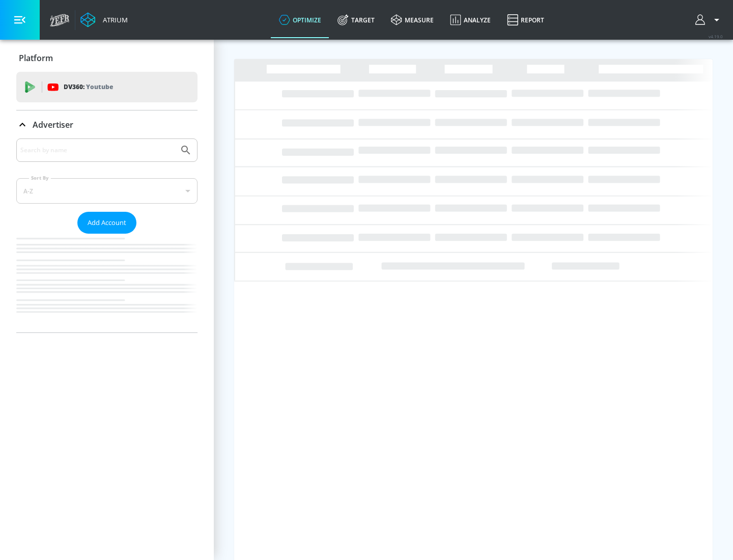 This screenshot has width=733, height=560. Describe the element at coordinates (88, 87) in the screenshot. I see `p: DV360:` at that location.